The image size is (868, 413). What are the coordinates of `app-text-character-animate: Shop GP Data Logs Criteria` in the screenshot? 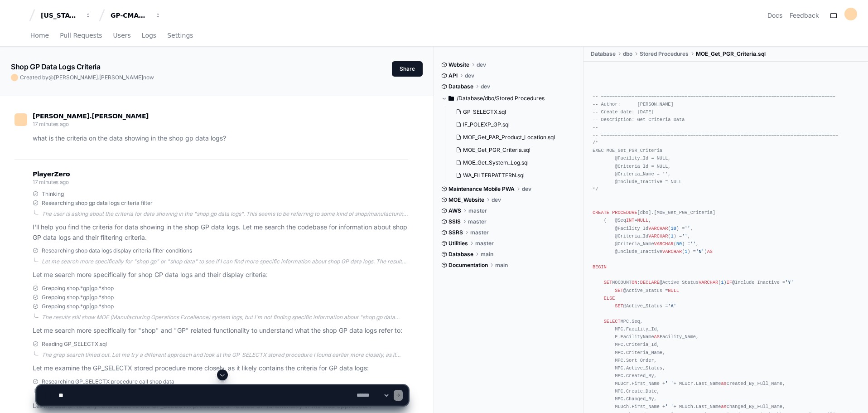 It's located at (56, 67).